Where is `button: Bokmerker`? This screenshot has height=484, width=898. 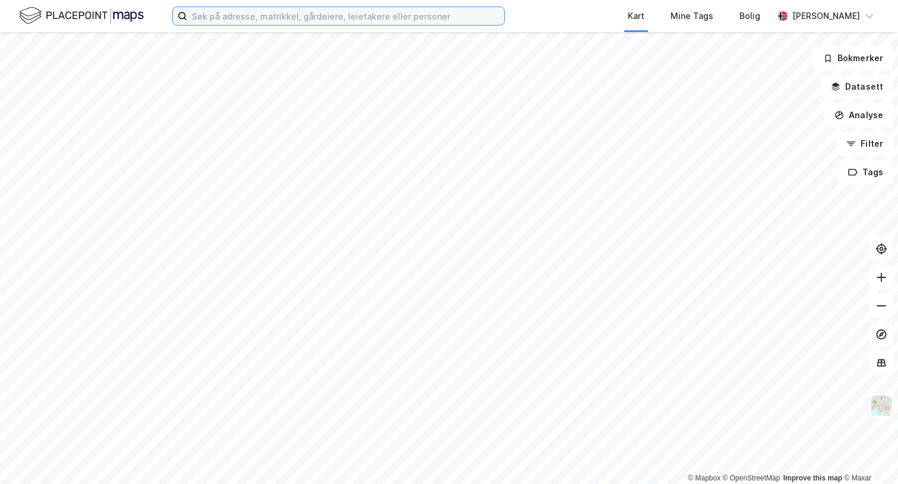
button: Bokmerker is located at coordinates (852, 58).